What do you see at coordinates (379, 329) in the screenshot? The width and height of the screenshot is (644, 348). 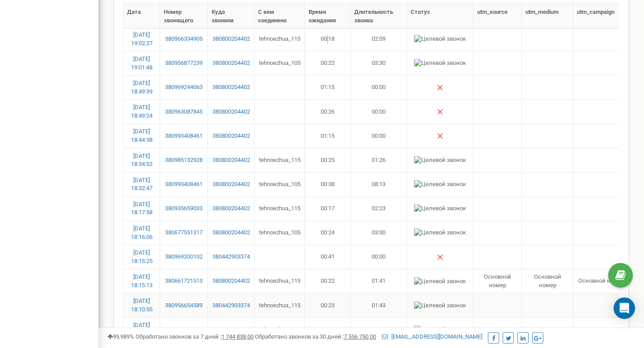 I see `td: 03:08` at bounding box center [379, 329].